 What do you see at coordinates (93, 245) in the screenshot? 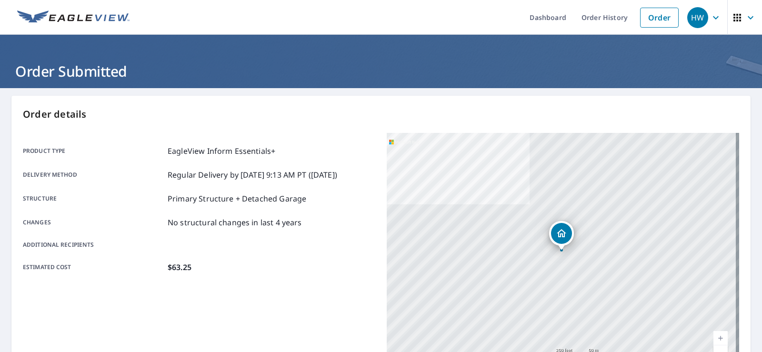
I see `p: Additional recipients` at bounding box center [93, 245].